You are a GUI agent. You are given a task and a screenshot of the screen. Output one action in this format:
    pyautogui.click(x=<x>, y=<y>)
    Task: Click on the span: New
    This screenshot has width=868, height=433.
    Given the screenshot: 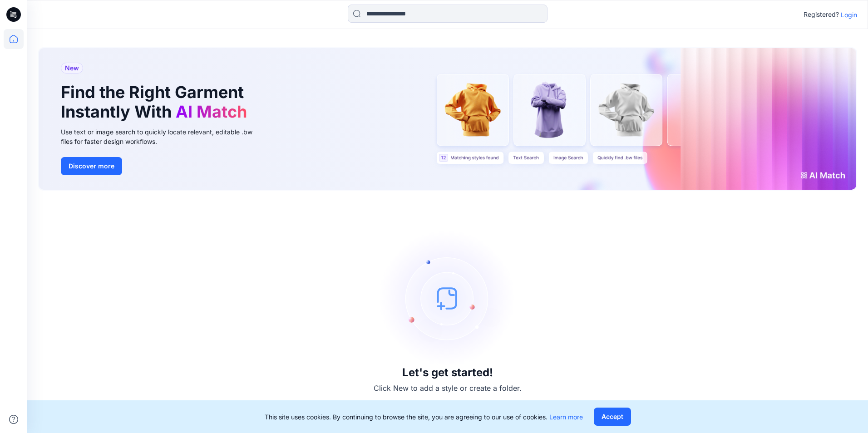 What is the action you would take?
    pyautogui.click(x=71, y=68)
    